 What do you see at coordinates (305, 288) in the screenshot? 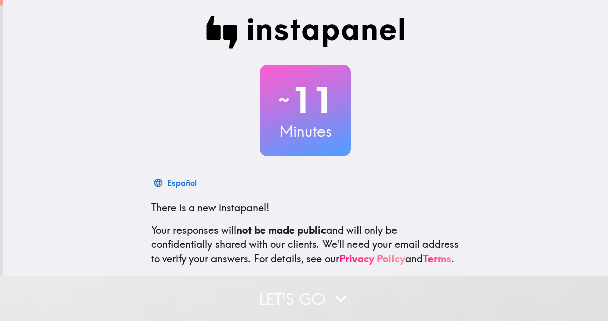
I see `p: This invite is exclusively for you, please do not share it. Complete it soon because spots are li...` at bounding box center [305, 288].